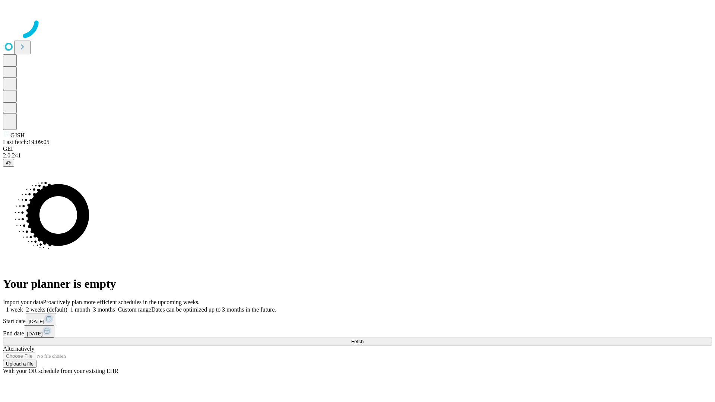 This screenshot has width=715, height=402. I want to click on span: 1 month, so click(80, 309).